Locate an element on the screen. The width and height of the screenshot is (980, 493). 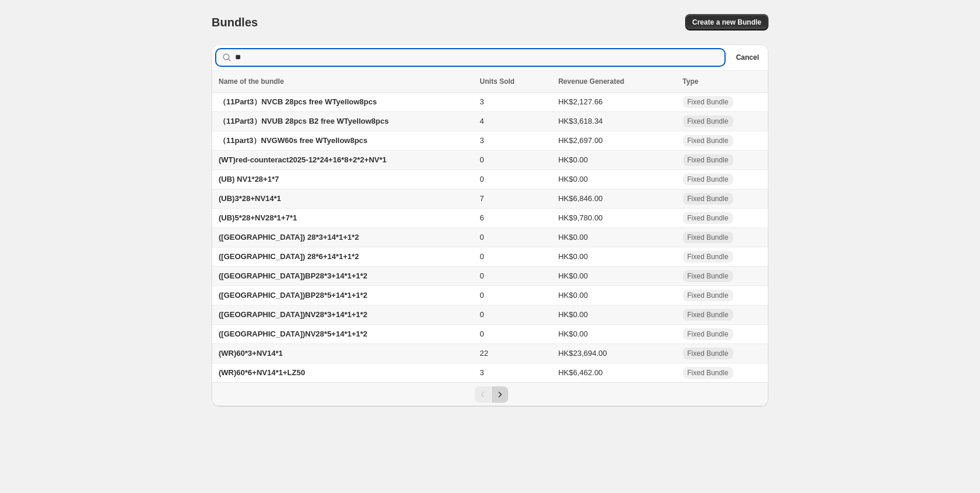
span: HK$23,694.00 is located at coordinates (582, 353).